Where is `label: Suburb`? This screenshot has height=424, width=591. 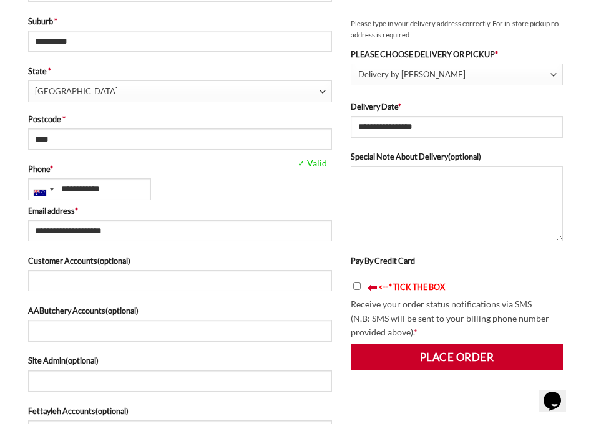
label: Suburb is located at coordinates (180, 21).